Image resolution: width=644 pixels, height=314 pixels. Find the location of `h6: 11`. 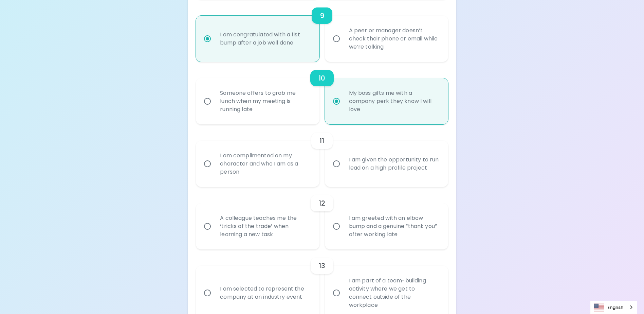

h6: 11 is located at coordinates (322, 140).